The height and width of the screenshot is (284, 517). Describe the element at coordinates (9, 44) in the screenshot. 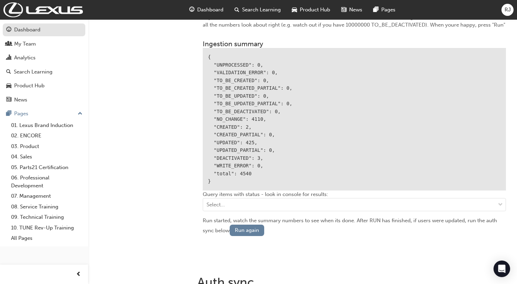

I see `span: people-icon` at that location.